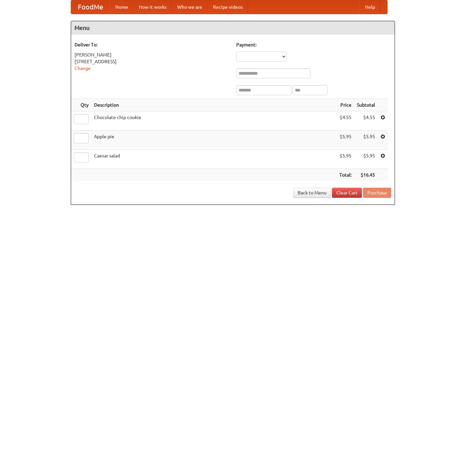  What do you see at coordinates (90, 7) in the screenshot?
I see `a: FoodMe` at bounding box center [90, 7].